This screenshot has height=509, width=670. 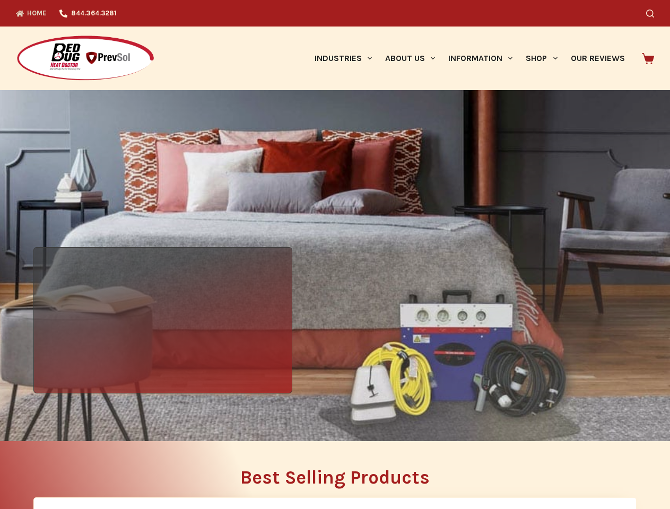 I want to click on a: Prevsol/Bed Bug Heat Doctor, so click(x=85, y=58).